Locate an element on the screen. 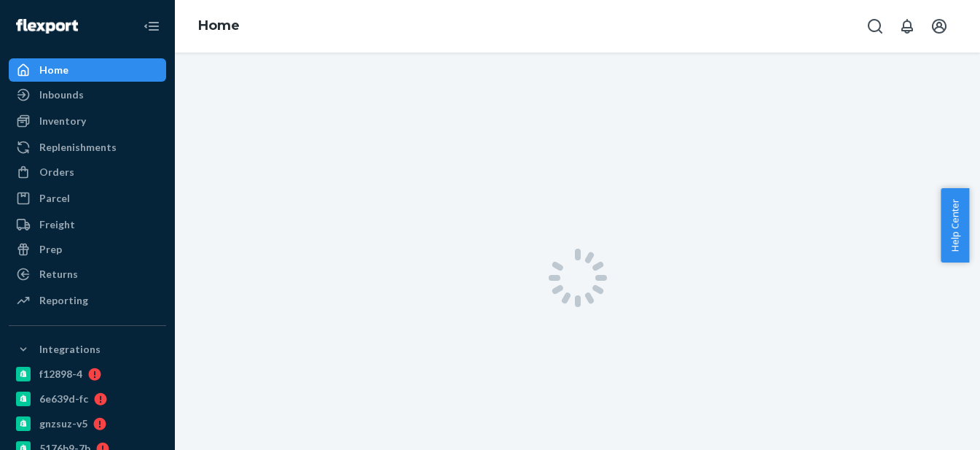 The height and width of the screenshot is (450, 980). div: Orders is located at coordinates (57, 172).